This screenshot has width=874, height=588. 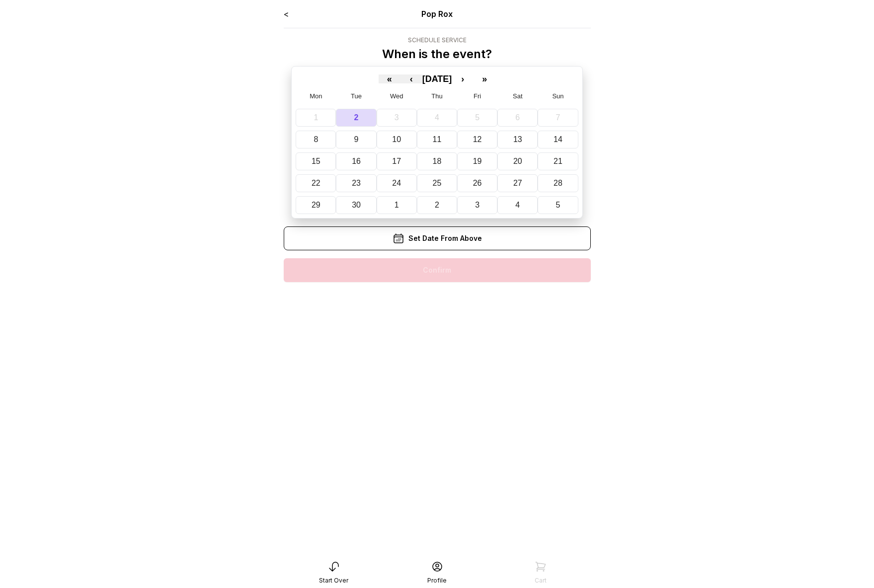 What do you see at coordinates (437, 161) in the screenshot?
I see `abbr: September 18, 2025` at bounding box center [437, 161].